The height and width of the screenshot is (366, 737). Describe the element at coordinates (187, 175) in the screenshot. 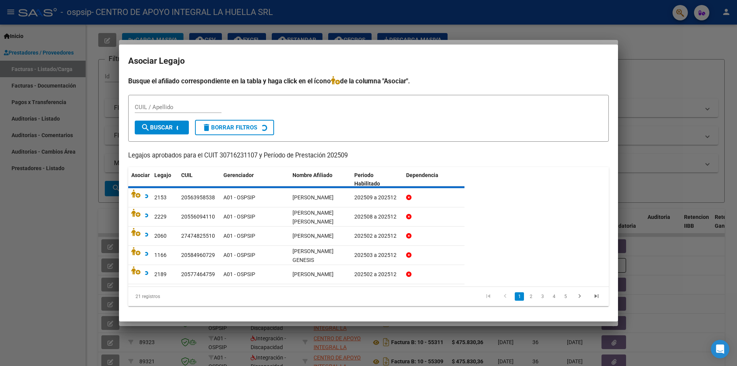

I see `span: CUIL` at that location.